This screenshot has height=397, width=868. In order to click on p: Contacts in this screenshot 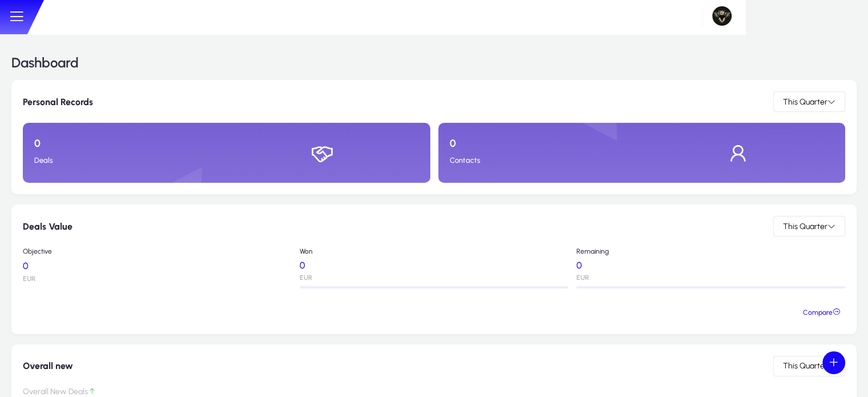, I will do `click(545, 160)`.